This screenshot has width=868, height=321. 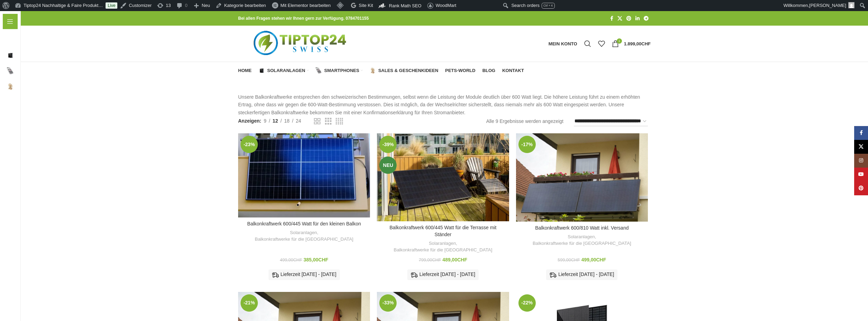 I want to click on div: Meine Wunschliste, so click(x=602, y=43).